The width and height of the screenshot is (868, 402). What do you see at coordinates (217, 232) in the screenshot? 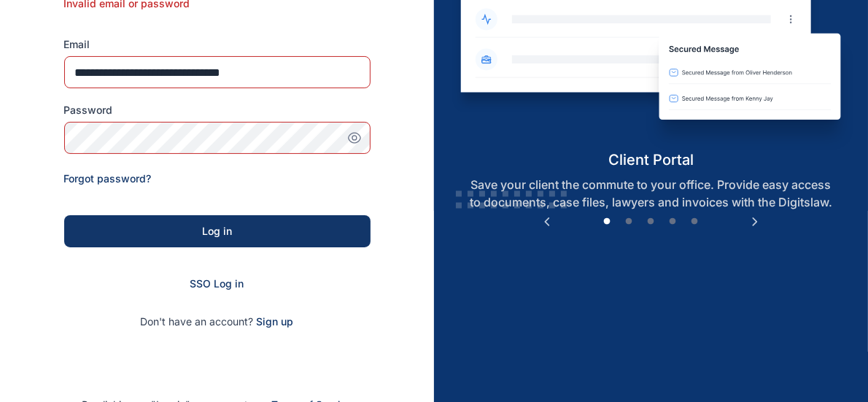
I see `div: Log in` at bounding box center [217, 232].